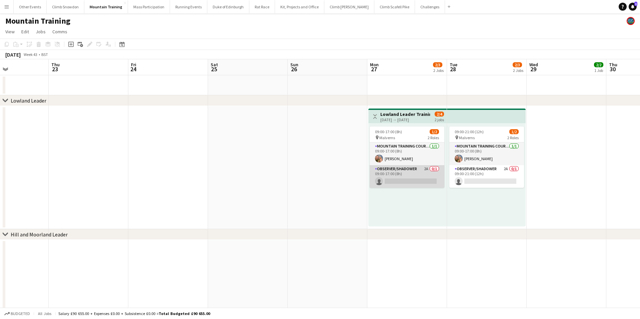 Image resolution: width=640 pixels, height=319 pixels. I want to click on span: 23, so click(55, 69).